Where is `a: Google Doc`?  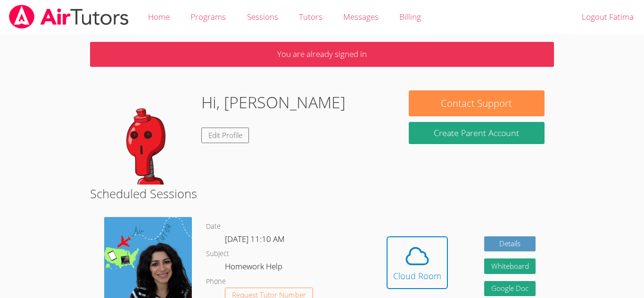 a: Google Doc is located at coordinates (510, 288).